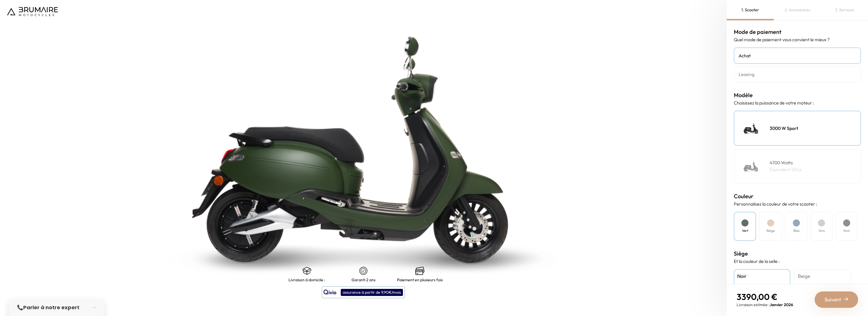 This screenshot has width=868, height=316. Describe the element at coordinates (833, 300) in the screenshot. I see `span: Suivant` at that location.